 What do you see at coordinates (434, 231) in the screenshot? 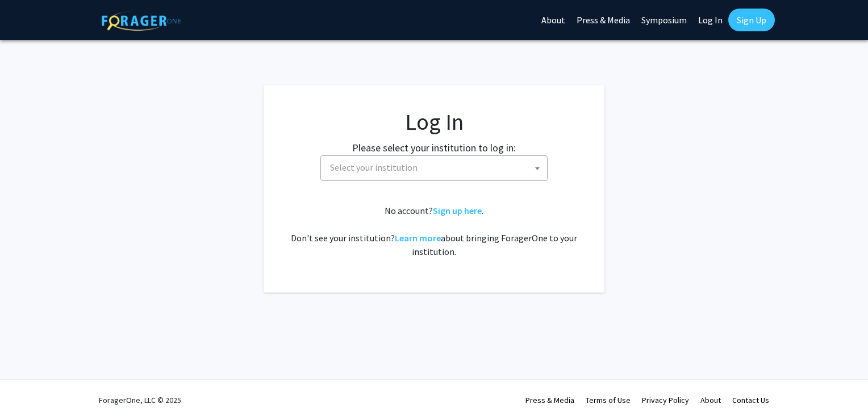
I see `div: No account? . Don't see your institution? about bringing ForagerOne to your institution.` at bounding box center [434, 231].